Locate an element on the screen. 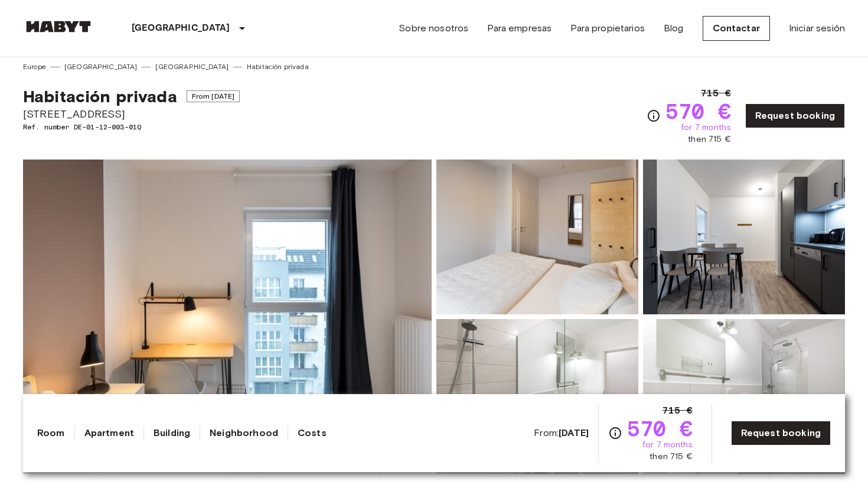 This screenshot has height=491, width=868. span: Habitación privada is located at coordinates (100, 96).